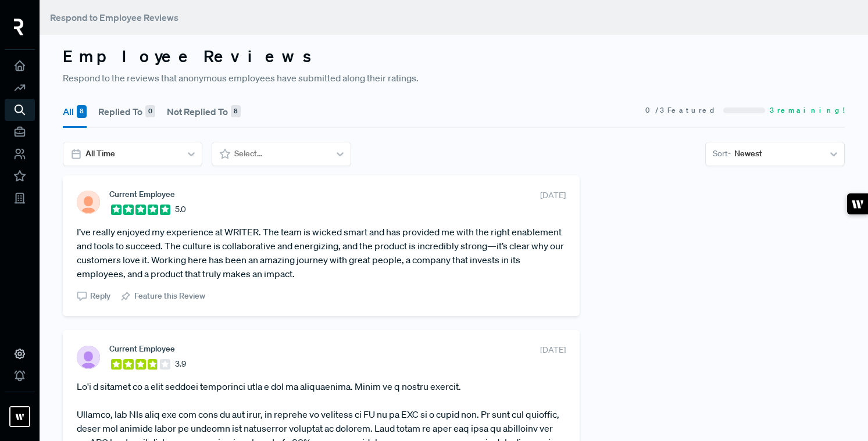 Image resolution: width=868 pixels, height=441 pixels. I want to click on button: Not Replied To 8, so click(203, 111).